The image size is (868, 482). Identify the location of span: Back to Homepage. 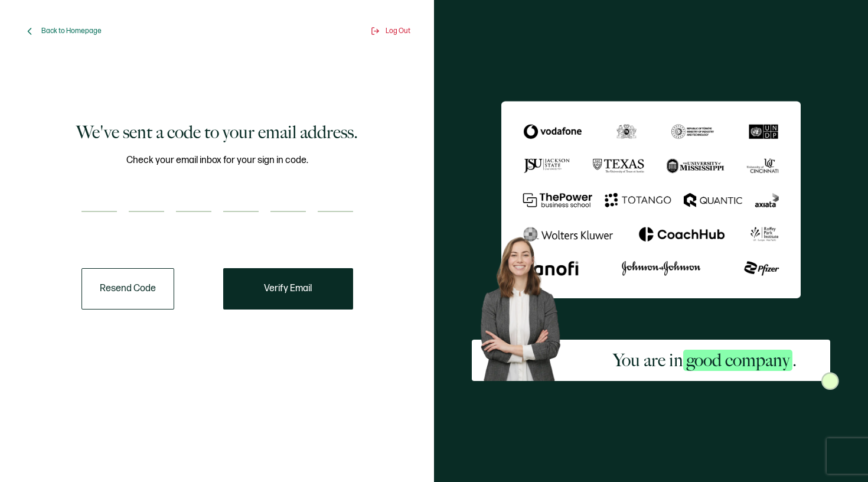
(71, 31).